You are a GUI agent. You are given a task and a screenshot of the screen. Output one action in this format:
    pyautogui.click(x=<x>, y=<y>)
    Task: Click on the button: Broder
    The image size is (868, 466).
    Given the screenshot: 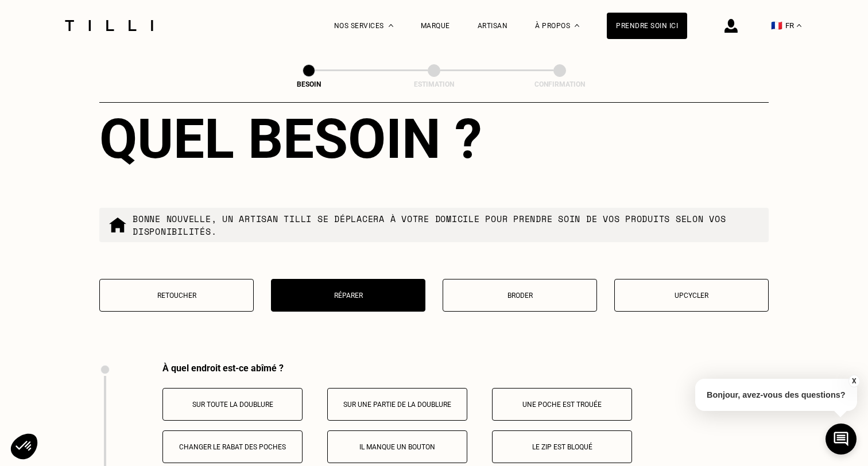 What is the action you would take?
    pyautogui.click(x=519, y=295)
    